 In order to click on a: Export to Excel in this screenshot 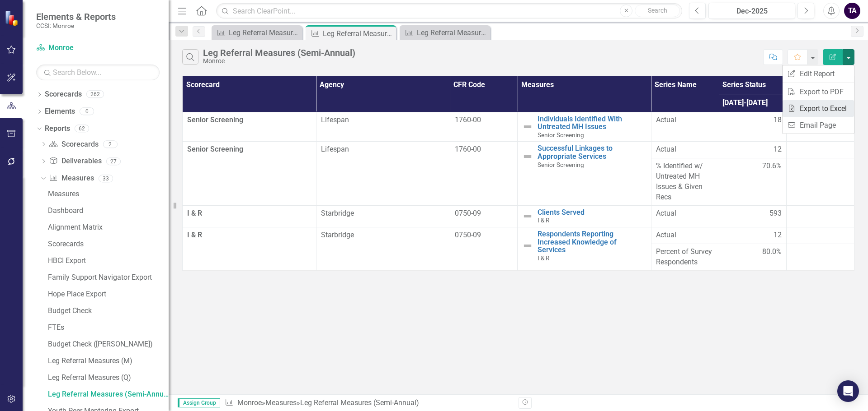, I will do `click(818, 108)`.